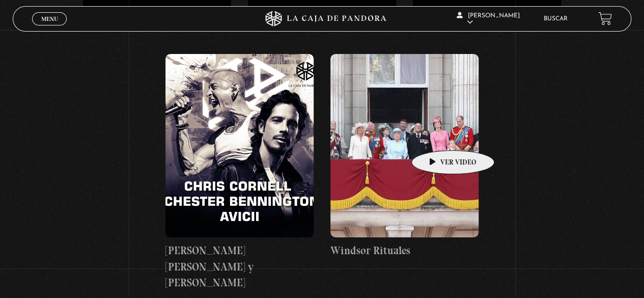 The height and width of the screenshot is (298, 644). What do you see at coordinates (49, 19) in the screenshot?
I see `span: Menu` at bounding box center [49, 19].